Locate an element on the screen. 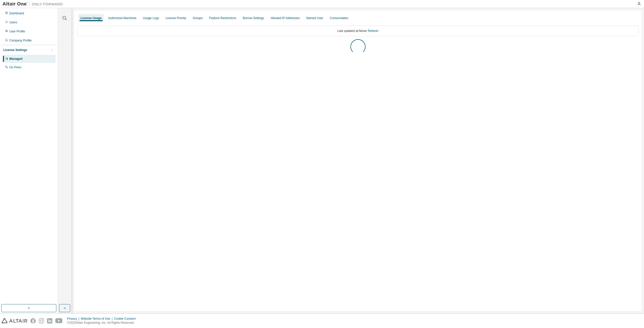  div: License Usage is located at coordinates (91, 18).